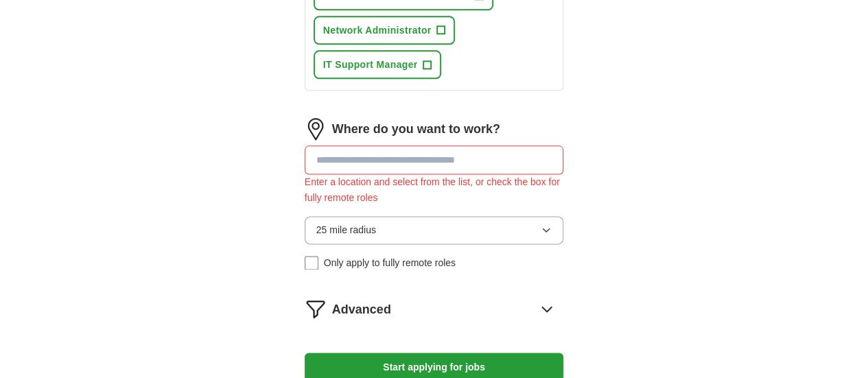 The height and width of the screenshot is (378, 868). I want to click on input: Only apply to fully remote roles, so click(312, 263).